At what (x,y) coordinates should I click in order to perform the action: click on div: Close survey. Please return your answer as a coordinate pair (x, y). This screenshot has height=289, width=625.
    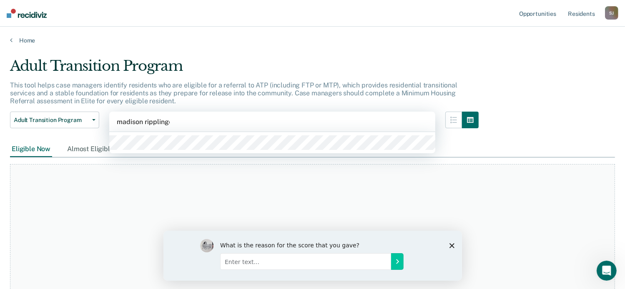
    Looking at the image, I should click on (288, 15).